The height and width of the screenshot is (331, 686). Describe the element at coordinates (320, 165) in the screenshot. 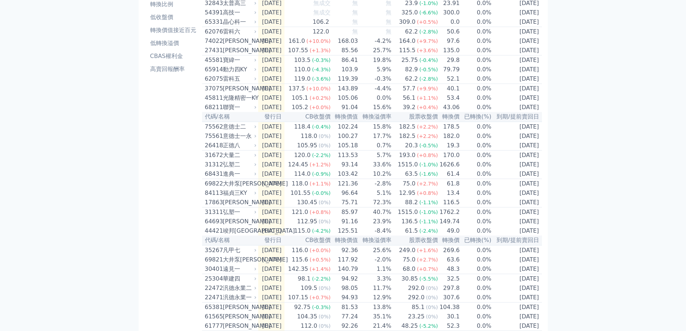

I see `span: (+1.2%)` at that location.